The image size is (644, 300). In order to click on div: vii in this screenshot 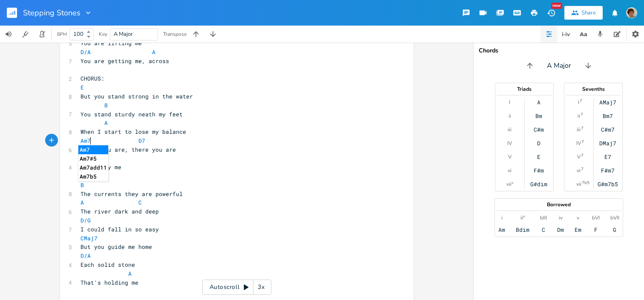, I will do `click(579, 184)`.